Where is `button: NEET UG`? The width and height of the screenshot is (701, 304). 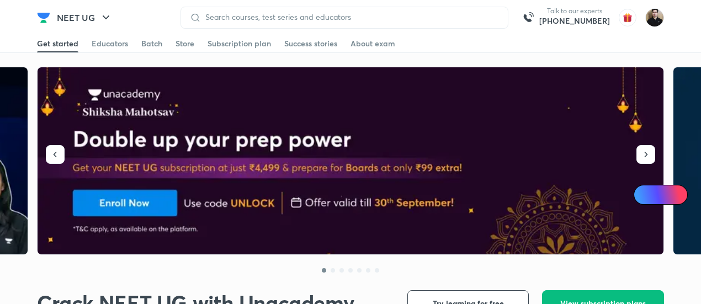
button: NEET UG is located at coordinates (84, 18).